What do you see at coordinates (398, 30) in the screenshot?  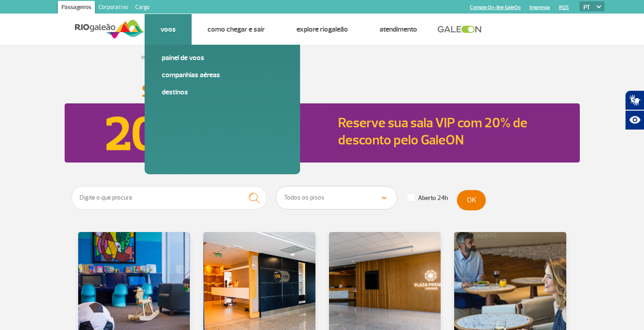 I see `a: Atendimento` at bounding box center [398, 30].